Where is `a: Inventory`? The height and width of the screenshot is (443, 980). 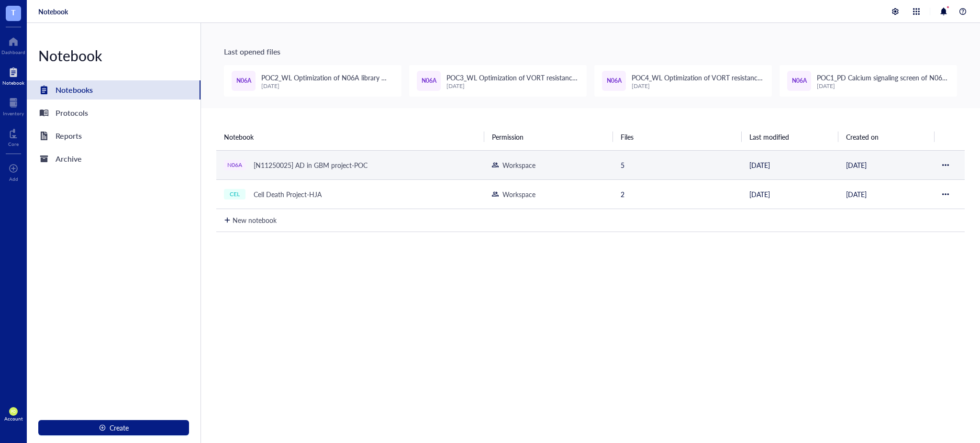 a: Inventory is located at coordinates (13, 106).